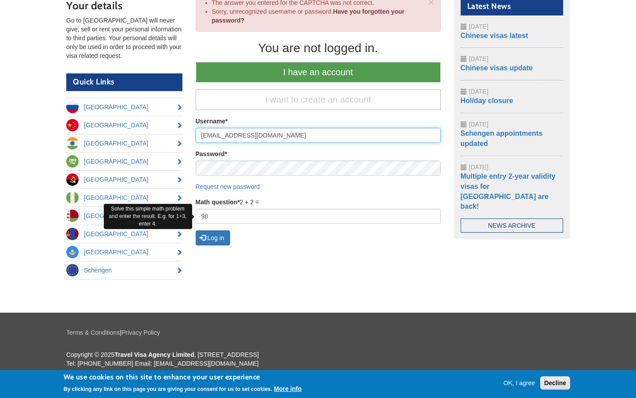 Image resolution: width=636 pixels, height=398 pixels. I want to click on a: I have an account, so click(318, 72).